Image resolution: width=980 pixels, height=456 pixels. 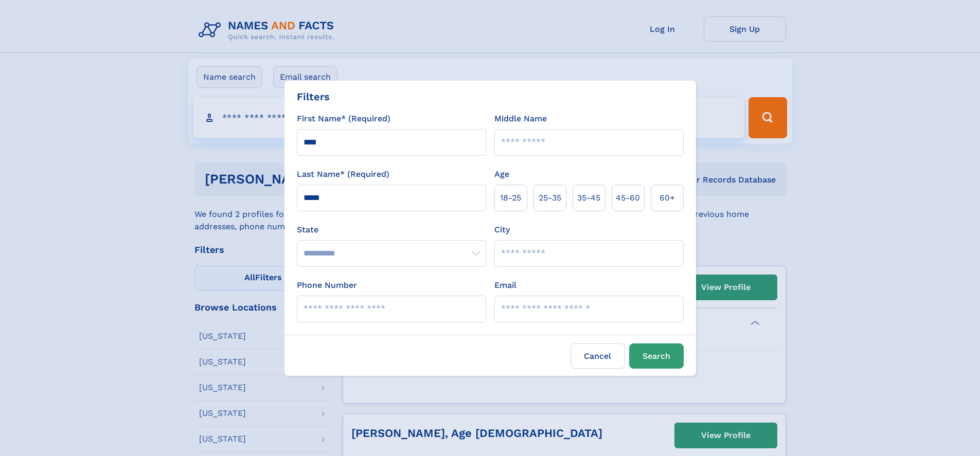 What do you see at coordinates (505, 286) in the screenshot?
I see `label: Email` at bounding box center [505, 286].